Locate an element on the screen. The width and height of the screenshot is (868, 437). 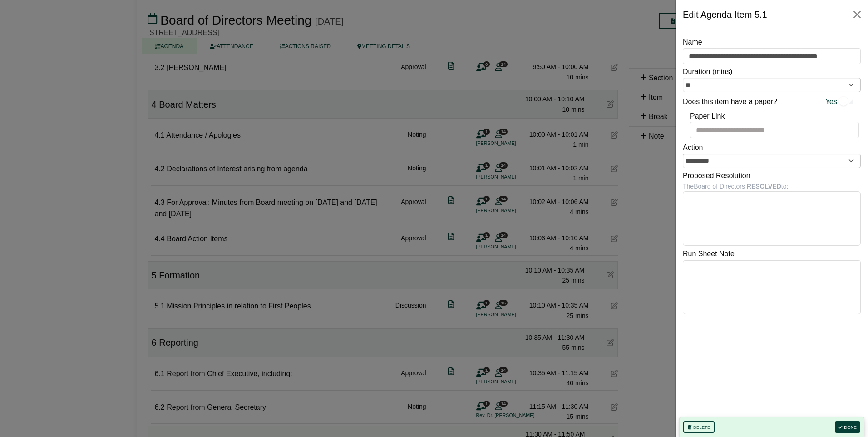
label: Proposed Resolution is located at coordinates (716, 176).